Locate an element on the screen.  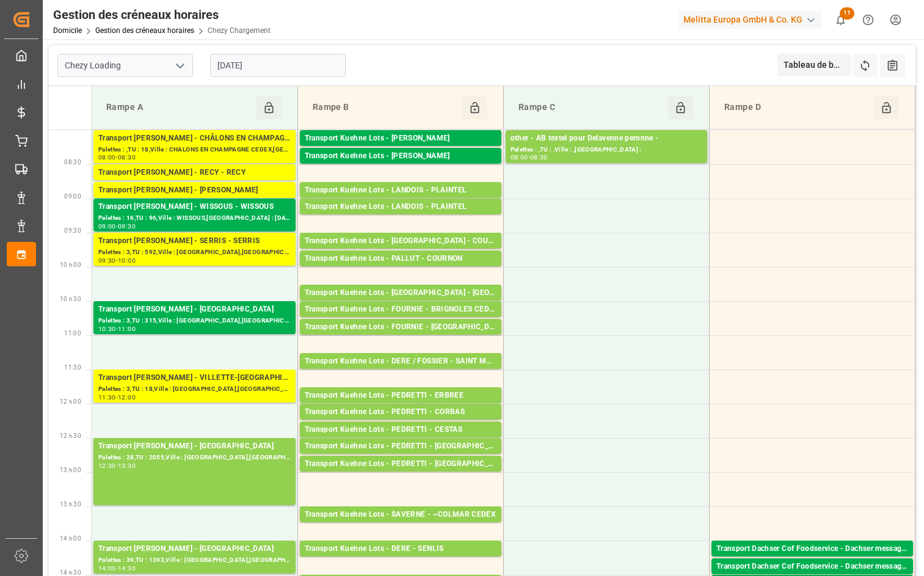
div: 11:30 is located at coordinates (107, 398).